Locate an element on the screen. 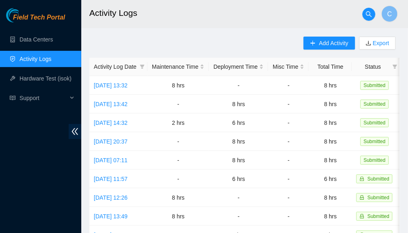 The width and height of the screenshot is (408, 233). a: Data Centers is located at coordinates (36, 39).